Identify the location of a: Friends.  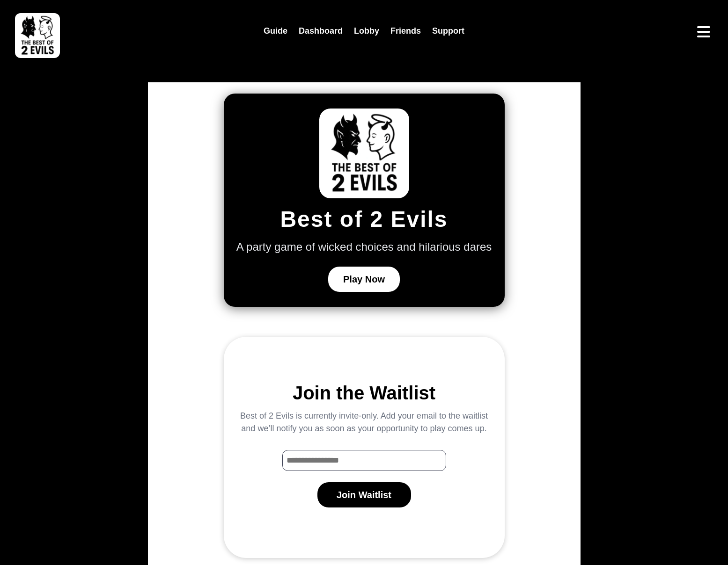
(405, 31).